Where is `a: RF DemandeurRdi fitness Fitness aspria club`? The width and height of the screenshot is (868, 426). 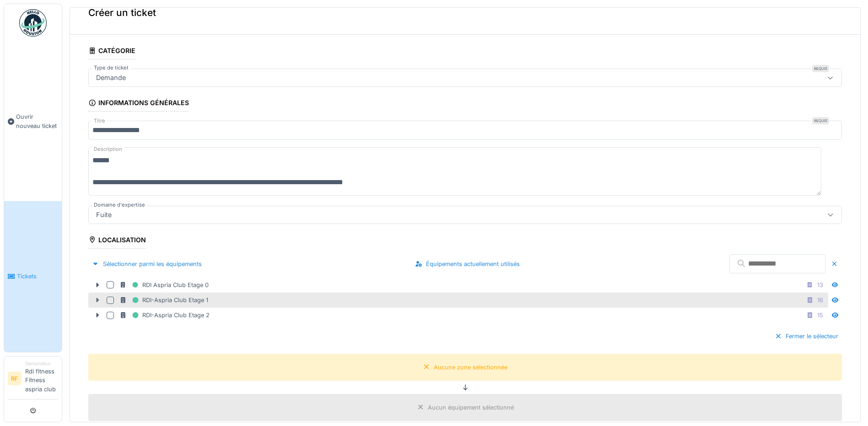
a: RF DemandeurRdi fitness Fitness aspria club is located at coordinates (33, 380).